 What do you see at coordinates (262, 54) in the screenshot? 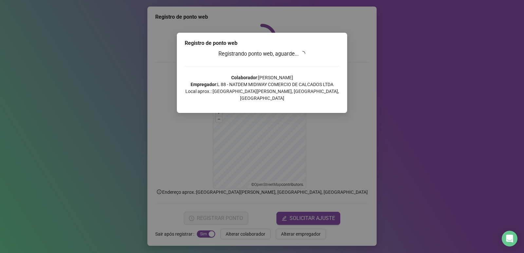
I see `h3: Registrando ponto web, aguarde...` at bounding box center [262, 54].